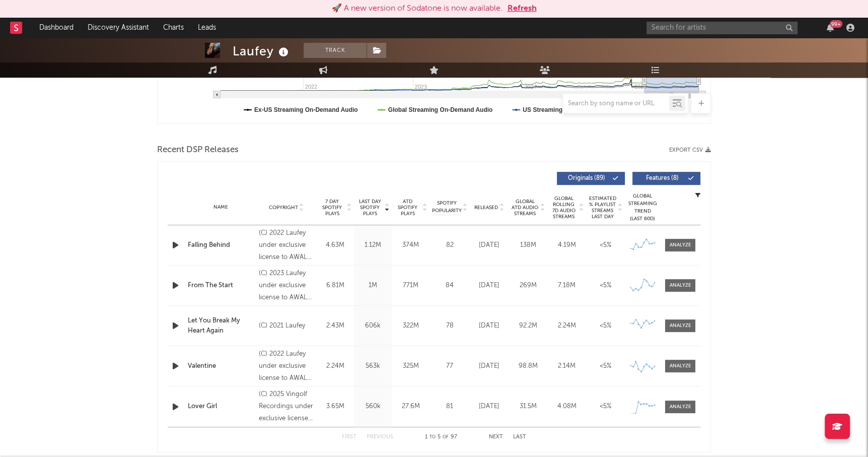 Image resolution: width=868 pixels, height=457 pixels. Describe the element at coordinates (369, 208) in the screenshot. I see `span: Last Day Spotify Plays` at that location.